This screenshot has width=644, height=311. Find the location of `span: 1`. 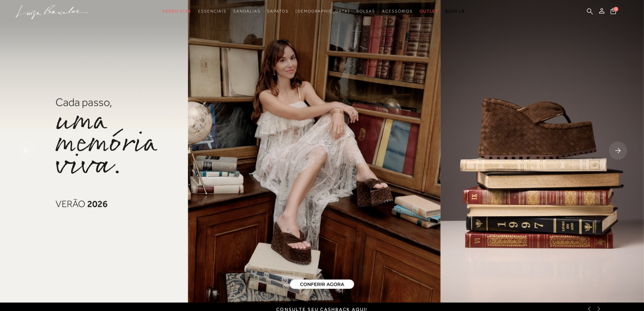

span: 1 is located at coordinates (616, 9).